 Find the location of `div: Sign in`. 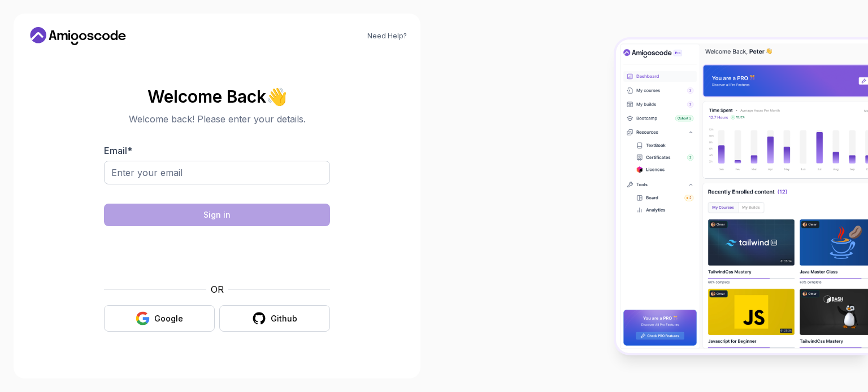

div: Sign in is located at coordinates (217, 215).